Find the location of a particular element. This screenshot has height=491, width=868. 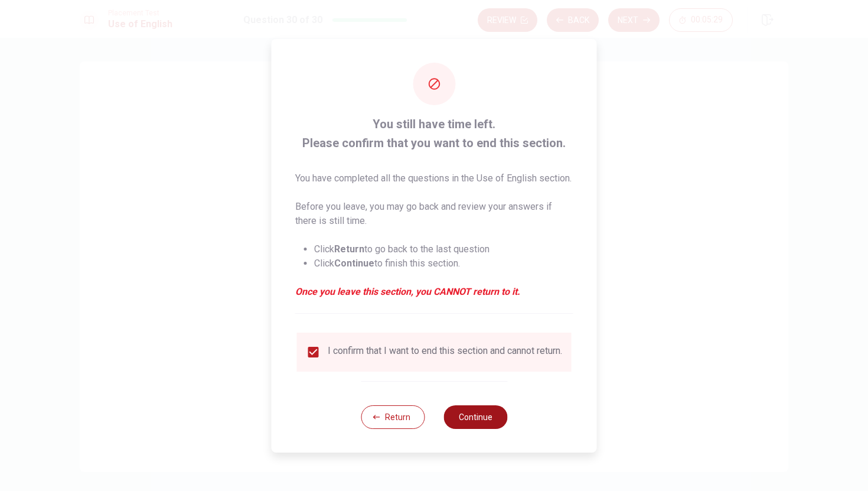

p: Before you leave, you may go back and review your answers if there is still time. is located at coordinates (434, 214).